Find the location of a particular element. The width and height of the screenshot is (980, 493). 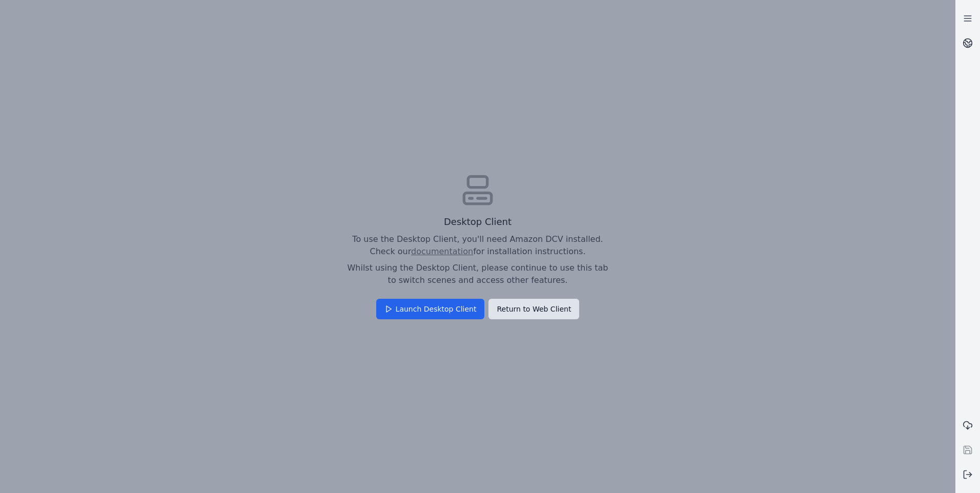

button: Launch Desktop Client is located at coordinates (430, 309).